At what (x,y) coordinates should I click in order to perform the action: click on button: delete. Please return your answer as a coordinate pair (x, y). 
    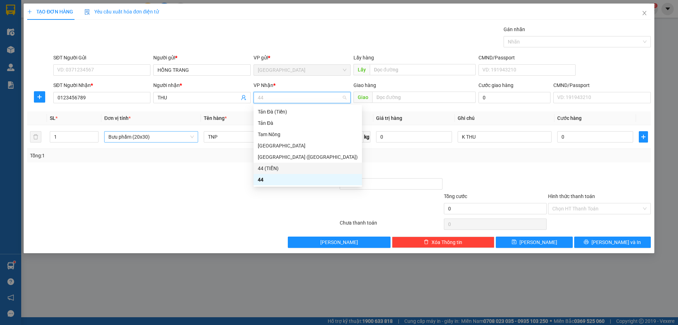
    Looking at the image, I should click on (36, 137).